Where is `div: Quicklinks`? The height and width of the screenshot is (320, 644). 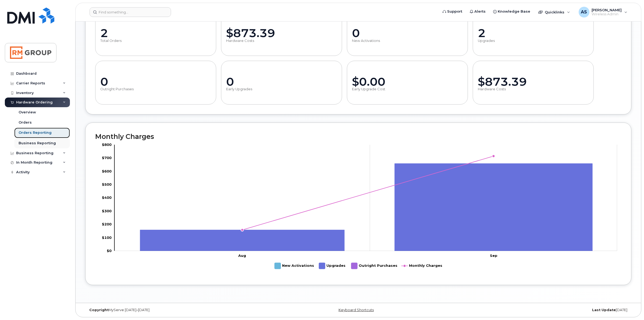 div: Quicklinks is located at coordinates (554, 12).